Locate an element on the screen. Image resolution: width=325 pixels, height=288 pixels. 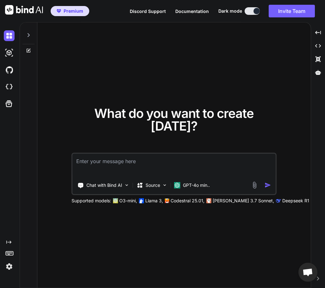
img: GPT-4o mini is located at coordinates (177, 185).